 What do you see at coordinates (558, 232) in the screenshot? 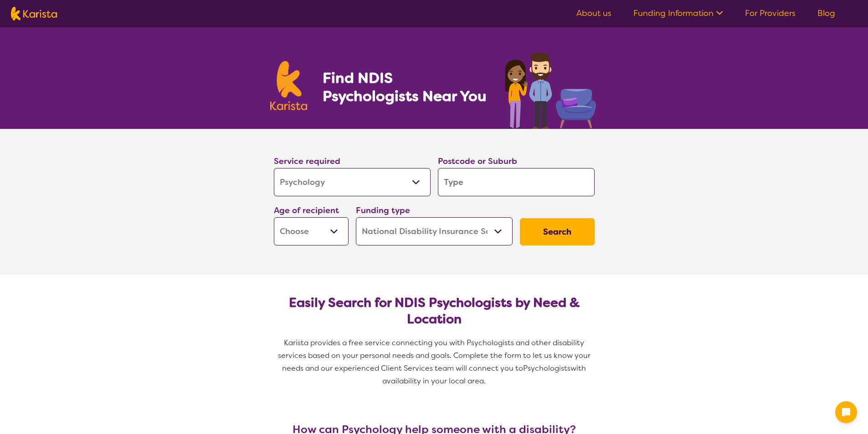
I see `button: Search` at bounding box center [558, 232].